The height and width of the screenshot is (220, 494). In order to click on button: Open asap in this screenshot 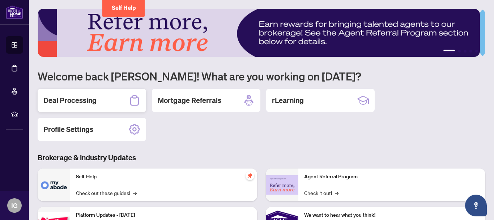, I will do `click(476, 205)`.